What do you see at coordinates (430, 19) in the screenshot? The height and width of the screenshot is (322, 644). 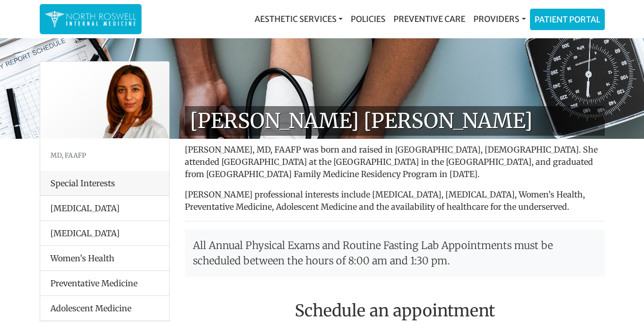 I see `a: Preventive Care` at bounding box center [430, 19].